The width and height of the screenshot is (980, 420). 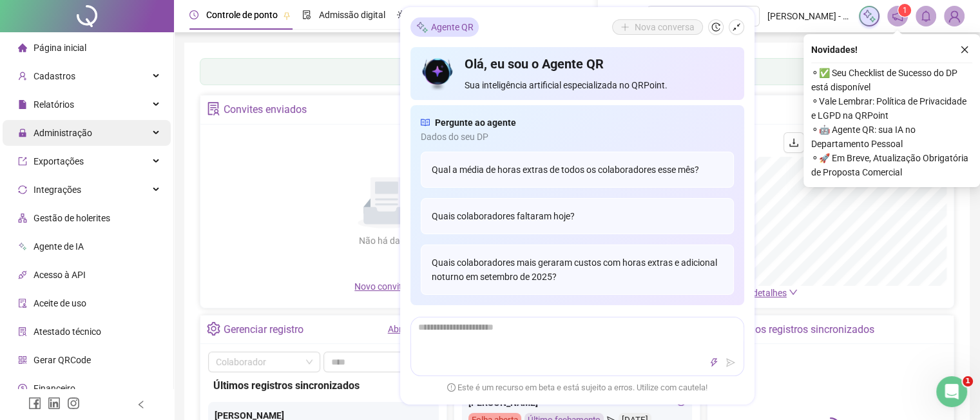 What do you see at coordinates (892, 136) in the screenshot?
I see `span: ⚬ 🤖 Agente QR: sua IA no Departamento Pessoal` at bounding box center [892, 136].